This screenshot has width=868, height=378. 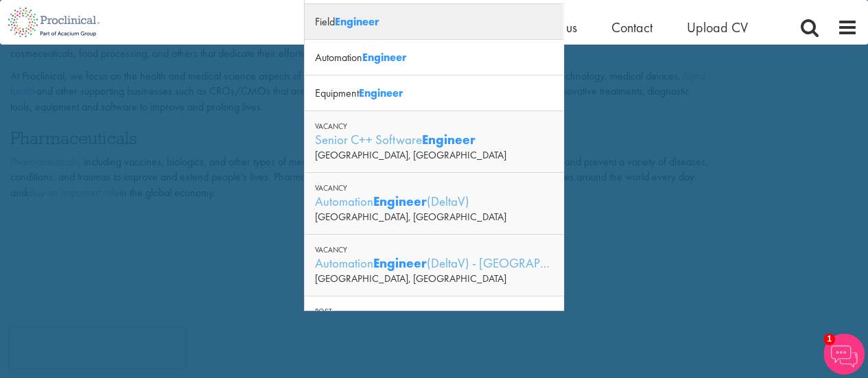 I want to click on span: Contact, so click(x=632, y=28).